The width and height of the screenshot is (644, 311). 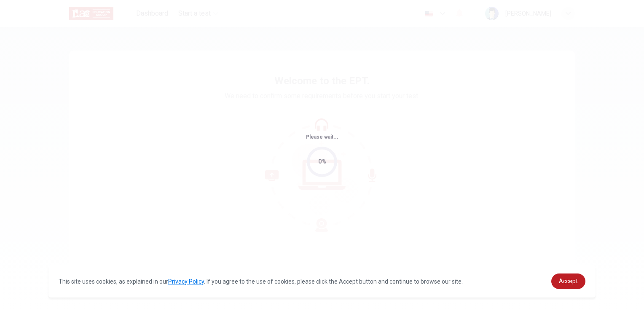 What do you see at coordinates (322, 137) in the screenshot?
I see `span: Please wait...` at bounding box center [322, 137].